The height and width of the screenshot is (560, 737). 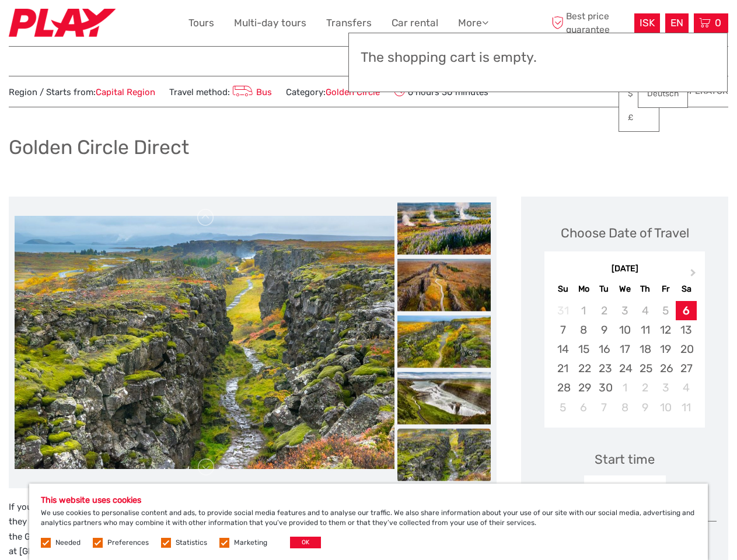 What do you see at coordinates (645, 349) in the screenshot?
I see `div: Choose Thursday, September 18th, 2025` at bounding box center [645, 349].